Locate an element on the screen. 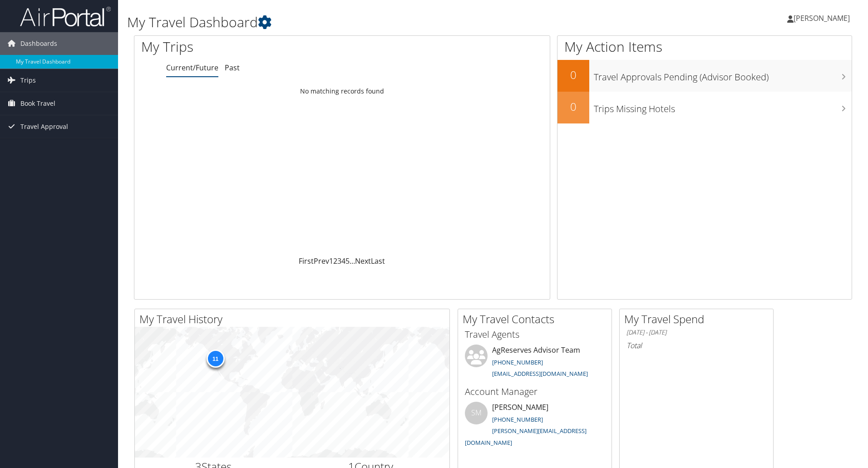  span: Travel Approval is located at coordinates (44, 126).